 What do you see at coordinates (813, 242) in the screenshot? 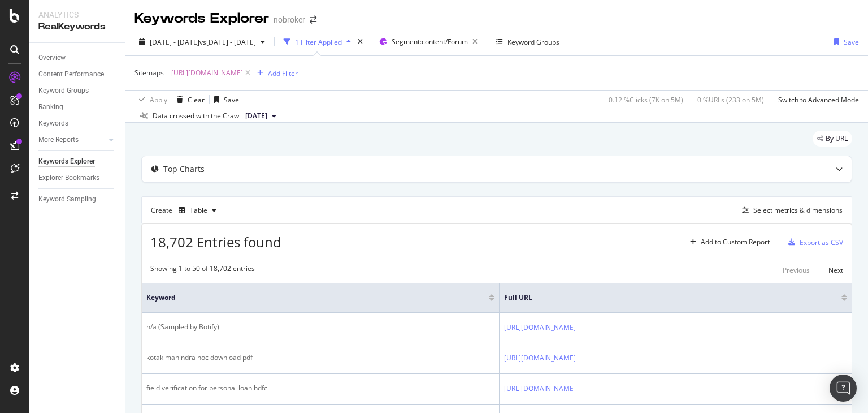
I see `button: Export as CSV` at bounding box center [813, 242].